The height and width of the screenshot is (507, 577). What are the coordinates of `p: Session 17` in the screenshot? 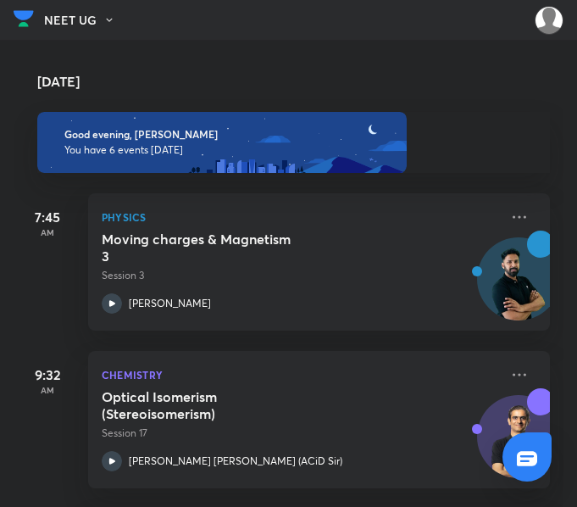 It's located at (300, 433).